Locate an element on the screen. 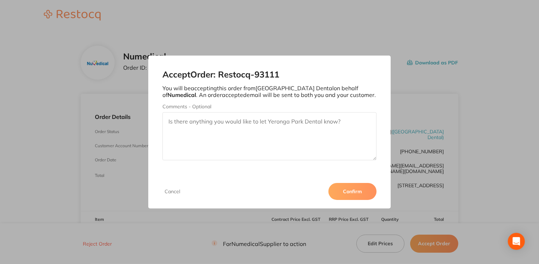 The width and height of the screenshot is (539, 264). button: Cancel is located at coordinates (172, 192).